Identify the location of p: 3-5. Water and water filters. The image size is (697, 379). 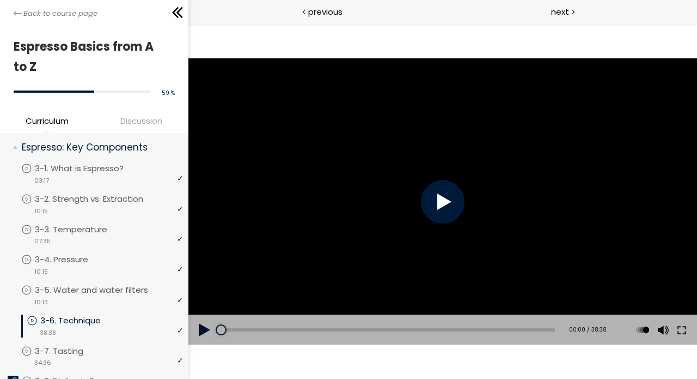
(102, 290).